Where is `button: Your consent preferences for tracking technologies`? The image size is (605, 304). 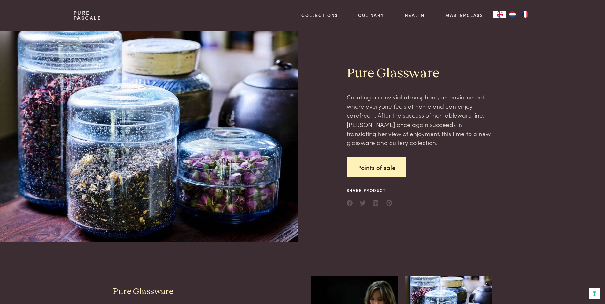
button: Your consent preferences for tracking technologies is located at coordinates (595, 294).